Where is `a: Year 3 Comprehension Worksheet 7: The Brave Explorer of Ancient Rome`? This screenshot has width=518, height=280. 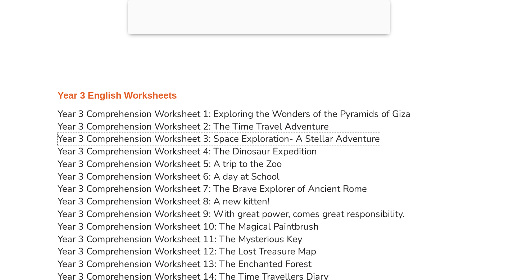 a: Year 3 Comprehension Worksheet 7: The Brave Explorer of Ancient Rome is located at coordinates (212, 189).